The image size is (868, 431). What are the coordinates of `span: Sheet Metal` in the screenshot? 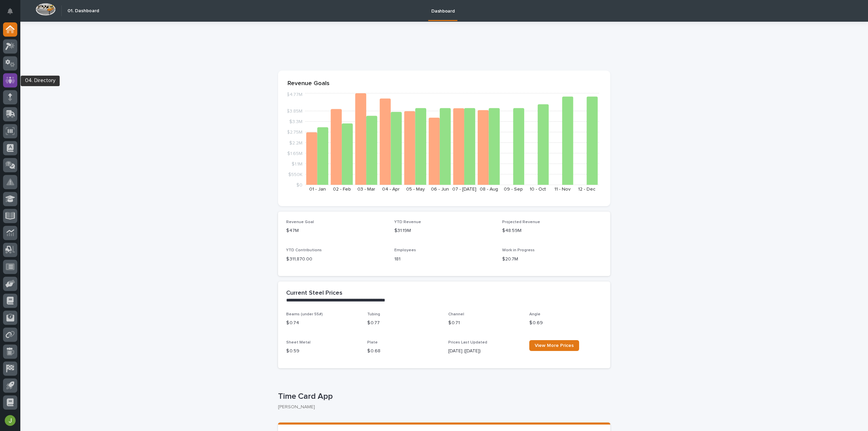 It's located at (299, 343).